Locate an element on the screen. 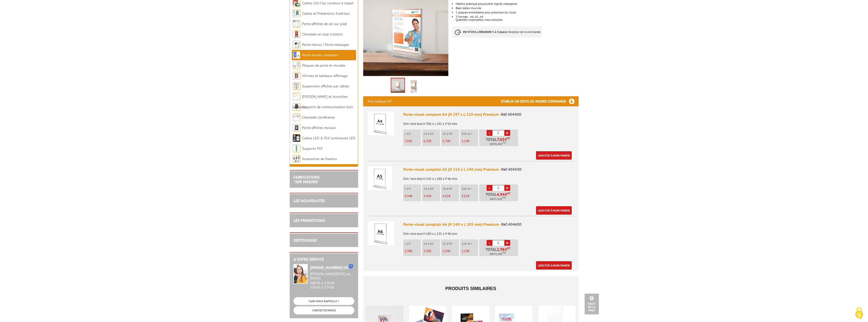 Image resolution: width=868 pixels, height=322 pixels. a: DESTOCKAGE is located at coordinates (305, 240).